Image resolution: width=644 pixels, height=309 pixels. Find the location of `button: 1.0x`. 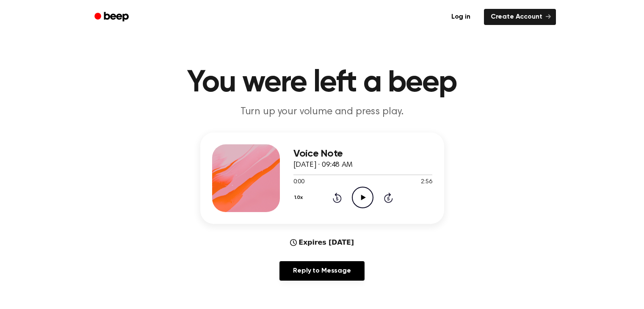

button: 1.0x is located at coordinates (300, 198).